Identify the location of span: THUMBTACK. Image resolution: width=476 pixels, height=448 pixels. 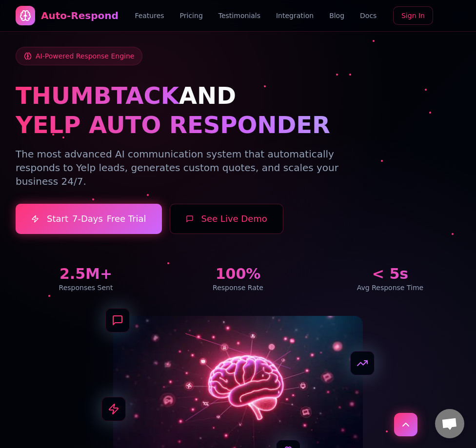
(97, 95).